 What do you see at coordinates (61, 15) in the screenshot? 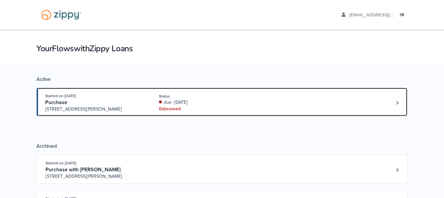
I see `img: Logo` at bounding box center [61, 15].